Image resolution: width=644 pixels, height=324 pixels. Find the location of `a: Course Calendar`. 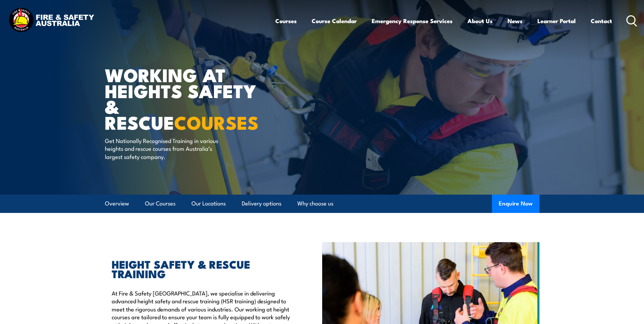

a: Course Calendar is located at coordinates (334, 21).